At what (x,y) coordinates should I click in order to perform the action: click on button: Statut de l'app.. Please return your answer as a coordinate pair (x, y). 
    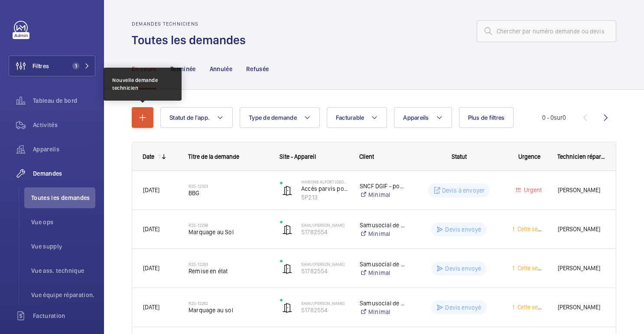
    Looking at the image, I should click on (197, 117).